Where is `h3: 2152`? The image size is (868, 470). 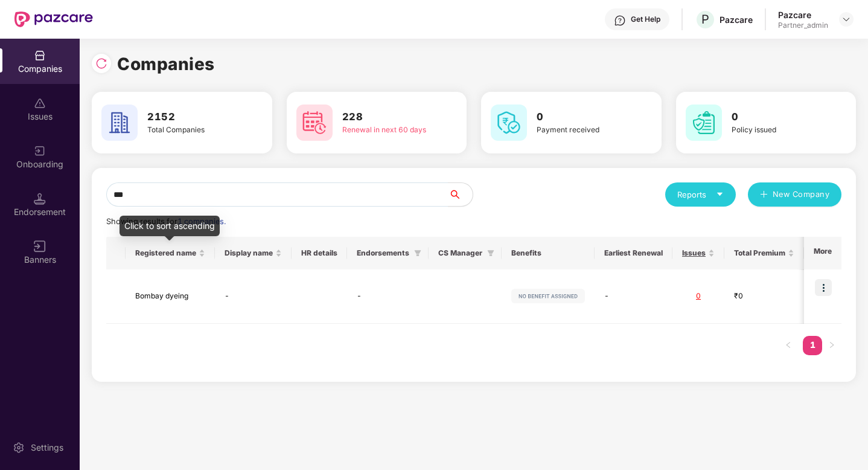 h3: 2152 is located at coordinates (192, 117).